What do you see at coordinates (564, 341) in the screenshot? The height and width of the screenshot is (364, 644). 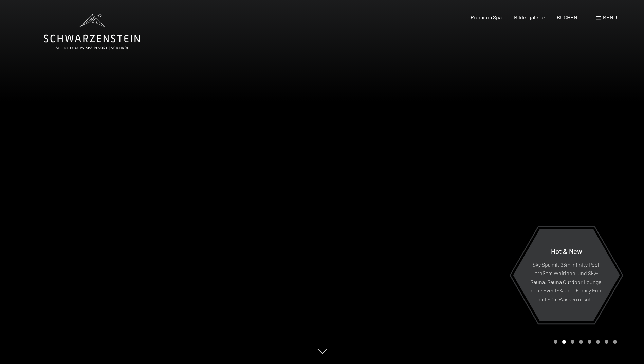 I see `div: Carousel Page 2 (Current Slide)` at bounding box center [564, 341].